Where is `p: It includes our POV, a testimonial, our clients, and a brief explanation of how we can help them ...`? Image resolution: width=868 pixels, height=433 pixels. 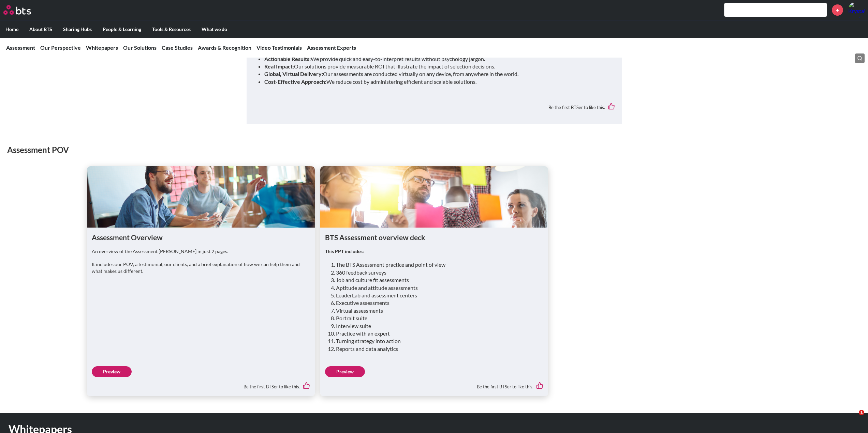
p: It includes our POV, a testimonial, our clients, and a brief explanation of how we can help them ... is located at coordinates (201, 268).